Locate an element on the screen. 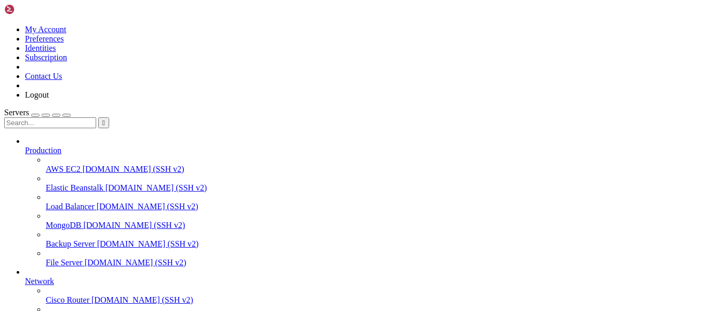 Image resolution: width=710 pixels, height=311 pixels. a: Contact Us is located at coordinates (44, 76).